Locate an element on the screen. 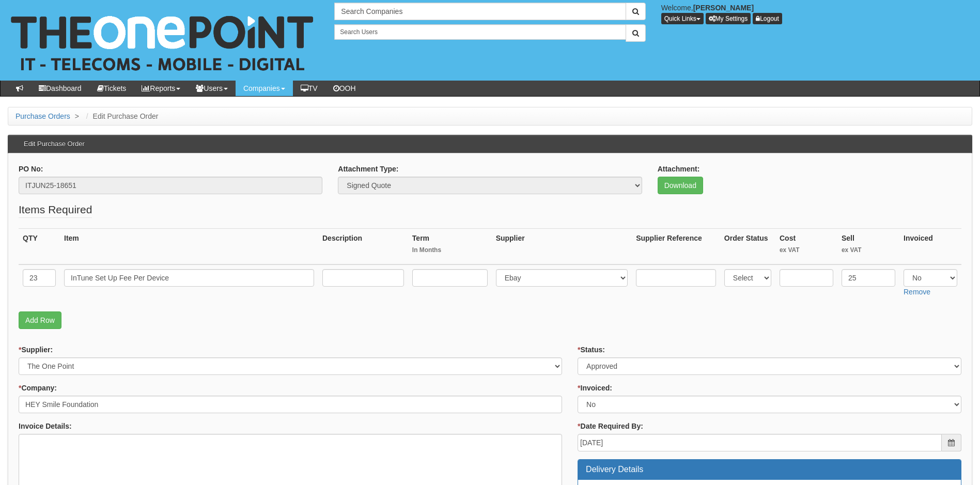  a: Reports is located at coordinates (161, 88).